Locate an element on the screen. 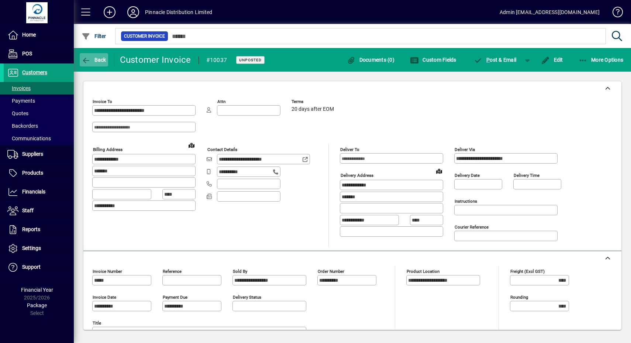  div: Pinnacle Distribution Limited is located at coordinates (179, 12).